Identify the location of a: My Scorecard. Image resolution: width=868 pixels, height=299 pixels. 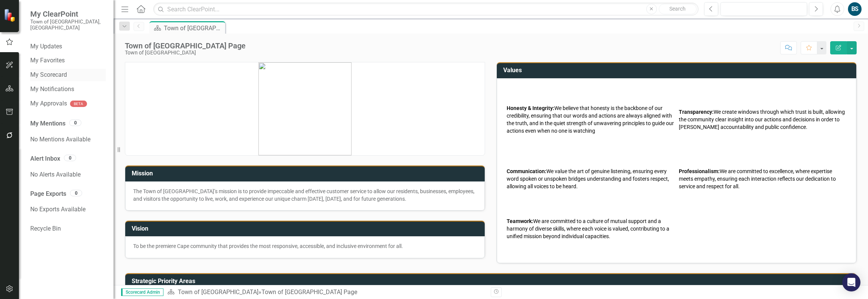
(68, 75).